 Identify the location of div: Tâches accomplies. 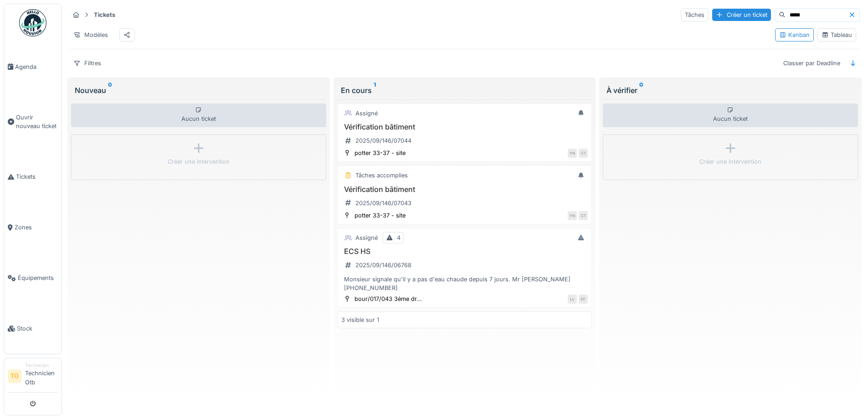
(382, 175).